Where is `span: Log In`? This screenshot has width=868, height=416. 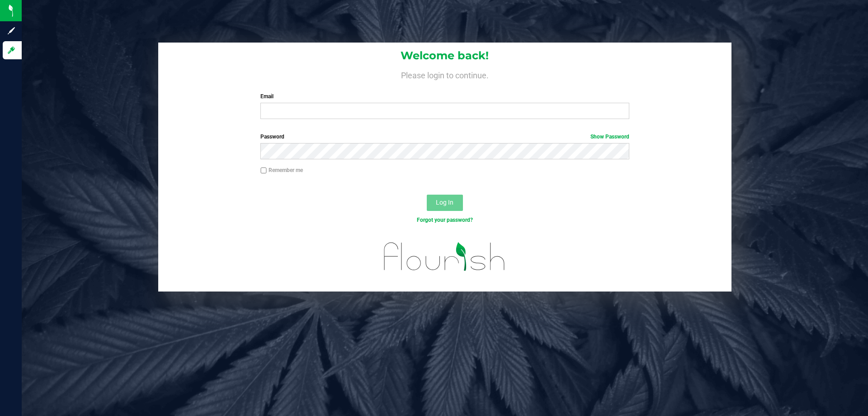
span: Log In is located at coordinates (444, 202).